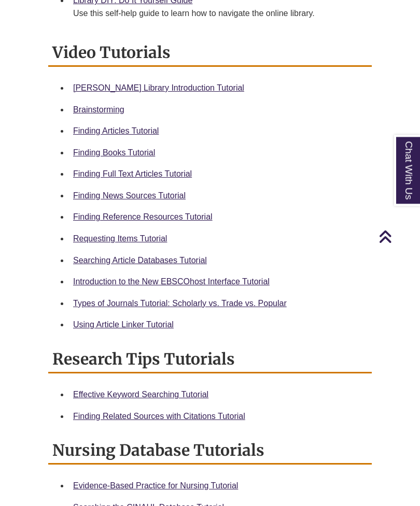 The height and width of the screenshot is (506, 420). I want to click on a: Back to Top, so click(398, 236).